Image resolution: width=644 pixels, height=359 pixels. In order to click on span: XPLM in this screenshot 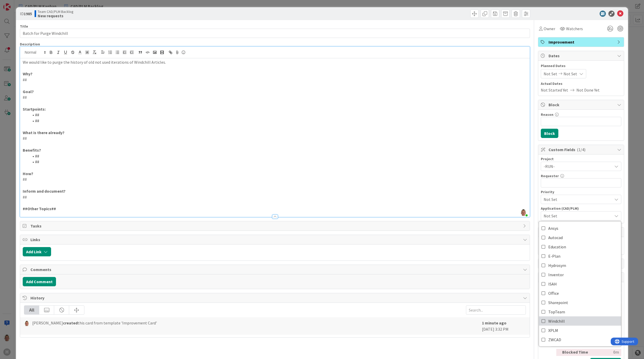, I will do `click(553, 330)`.